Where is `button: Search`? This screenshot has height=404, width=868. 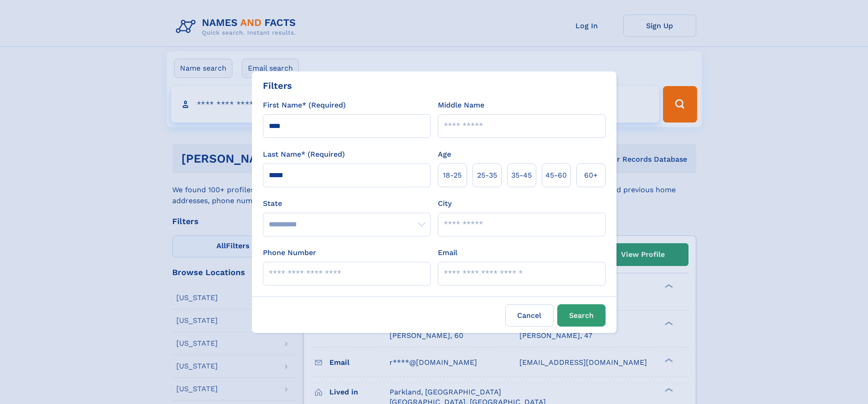 button: Search is located at coordinates (581, 315).